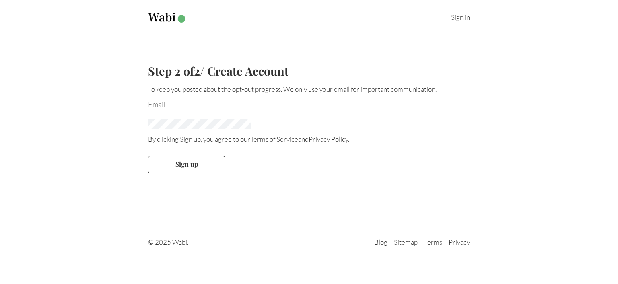  I want to click on a: Terms, so click(433, 242).